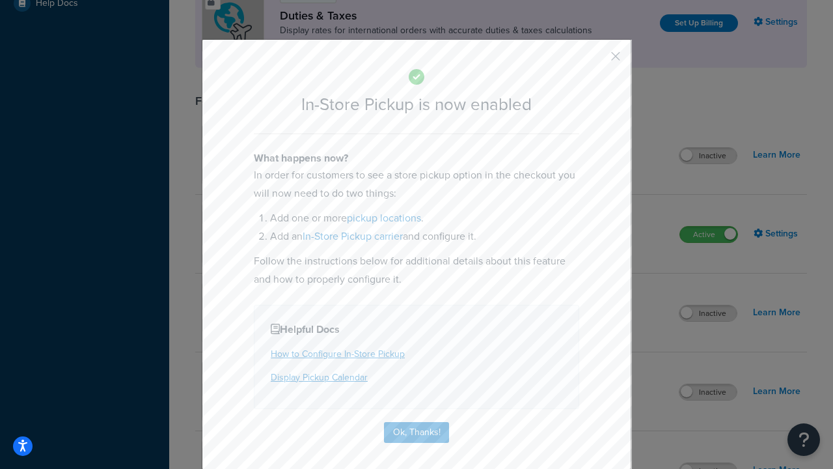  I want to click on a: pickup locations, so click(384, 217).